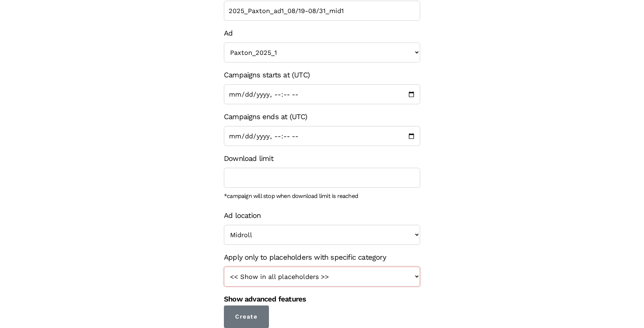 The image size is (644, 328). Describe the element at coordinates (322, 196) in the screenshot. I see `div: *campaign will stop when download limit is reached` at that location.